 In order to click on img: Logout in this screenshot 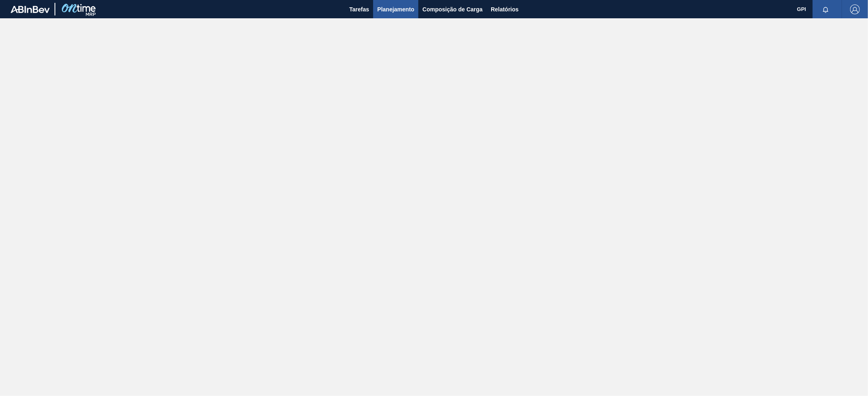, I will do `click(855, 9)`.